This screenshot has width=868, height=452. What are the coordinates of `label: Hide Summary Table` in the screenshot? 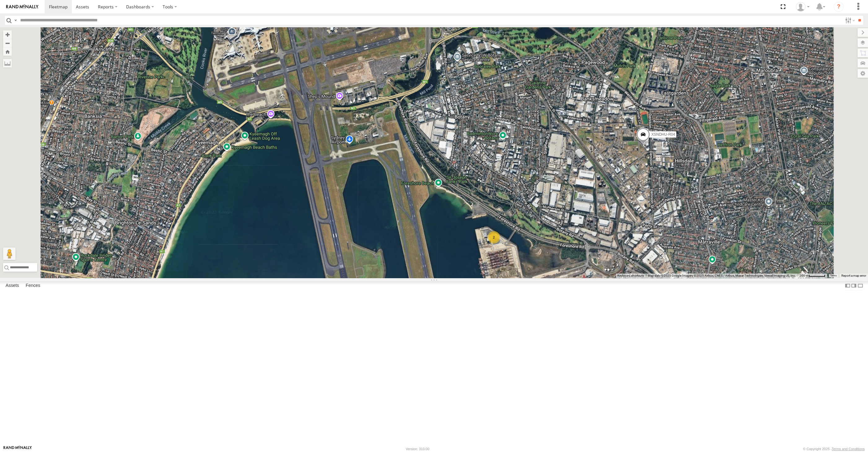 It's located at (860, 285).